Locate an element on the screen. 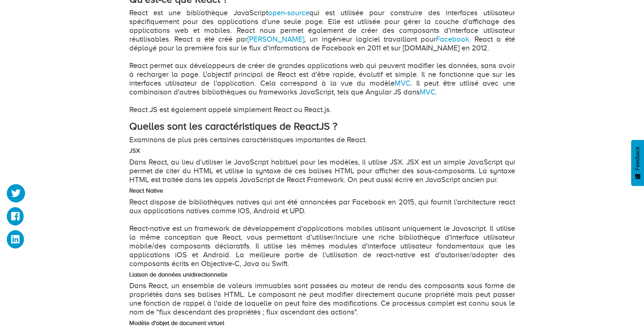 The width and height of the screenshot is (644, 326). button: Feedback - Afficher l’enquête is located at coordinates (637, 163).